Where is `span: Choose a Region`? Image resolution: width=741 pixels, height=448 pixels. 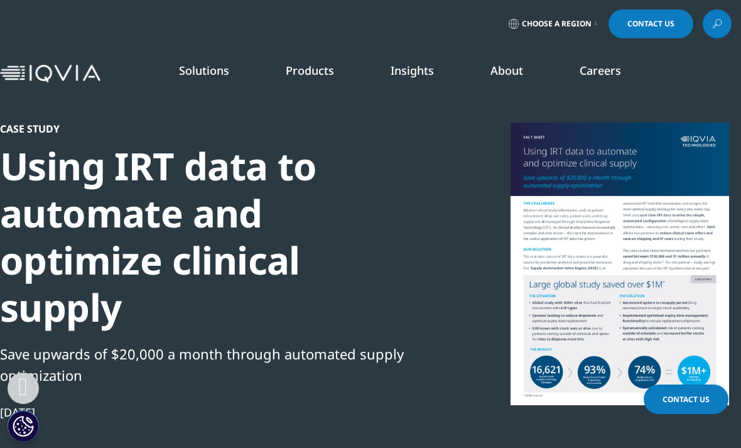
span: Choose a Region is located at coordinates (557, 24).